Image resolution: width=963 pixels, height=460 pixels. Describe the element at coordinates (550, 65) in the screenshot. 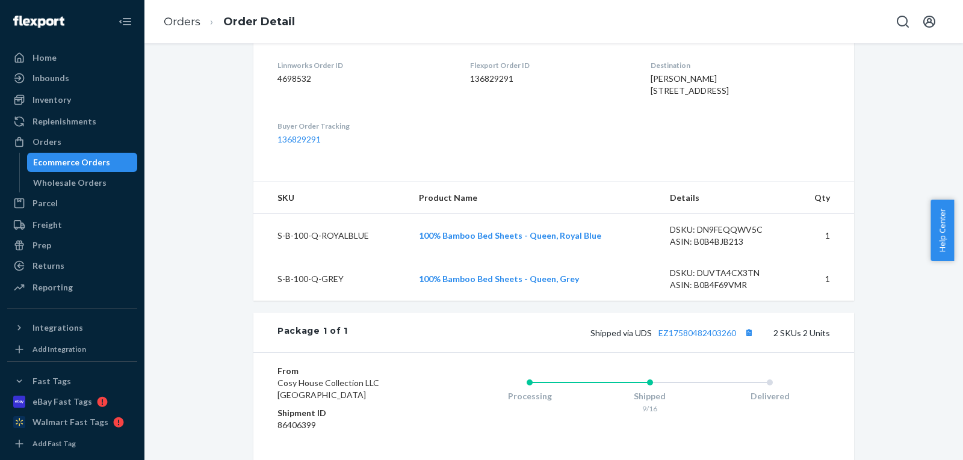

I see `dt: Flexport Order ID` at that location.